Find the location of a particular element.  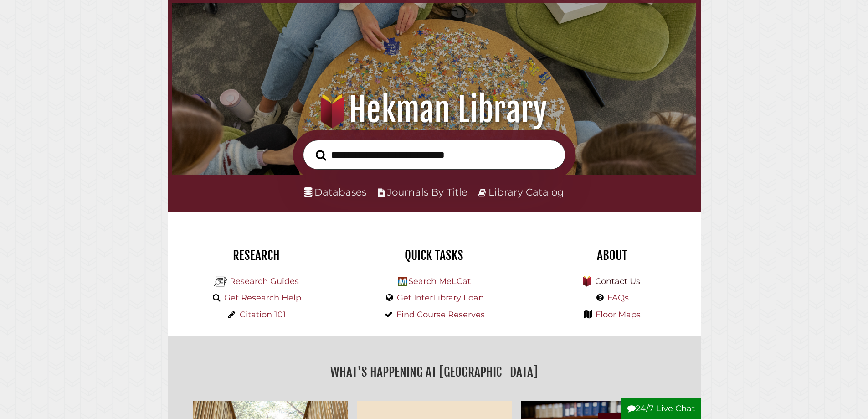

a: Search MeLCat is located at coordinates (439, 281).